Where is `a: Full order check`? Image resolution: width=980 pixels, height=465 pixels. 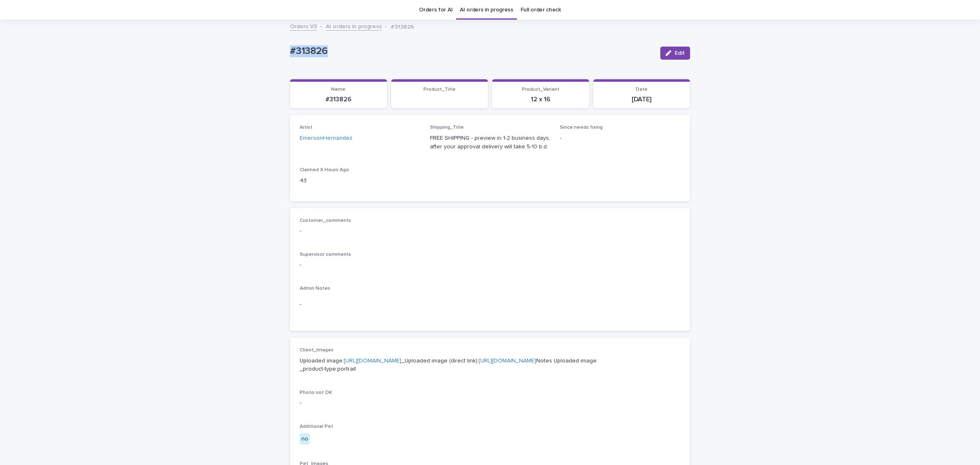
a: Full order check is located at coordinates (541, 10).